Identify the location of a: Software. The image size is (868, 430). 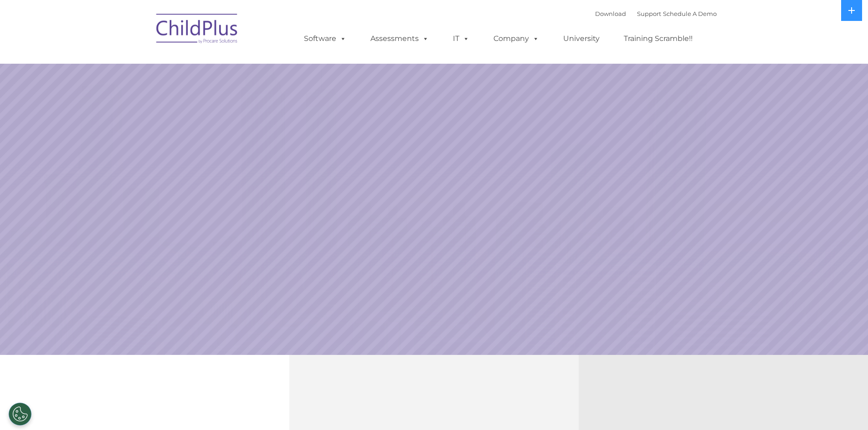
(325, 39).